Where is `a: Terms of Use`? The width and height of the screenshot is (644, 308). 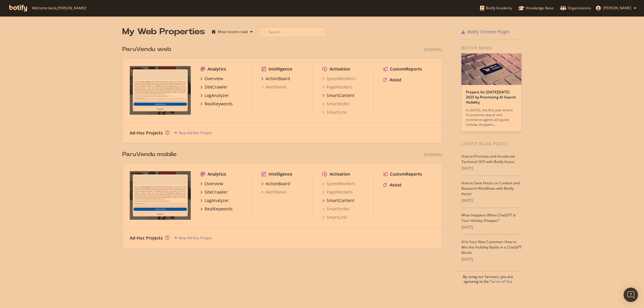 a: Terms of Use is located at coordinates (501, 281).